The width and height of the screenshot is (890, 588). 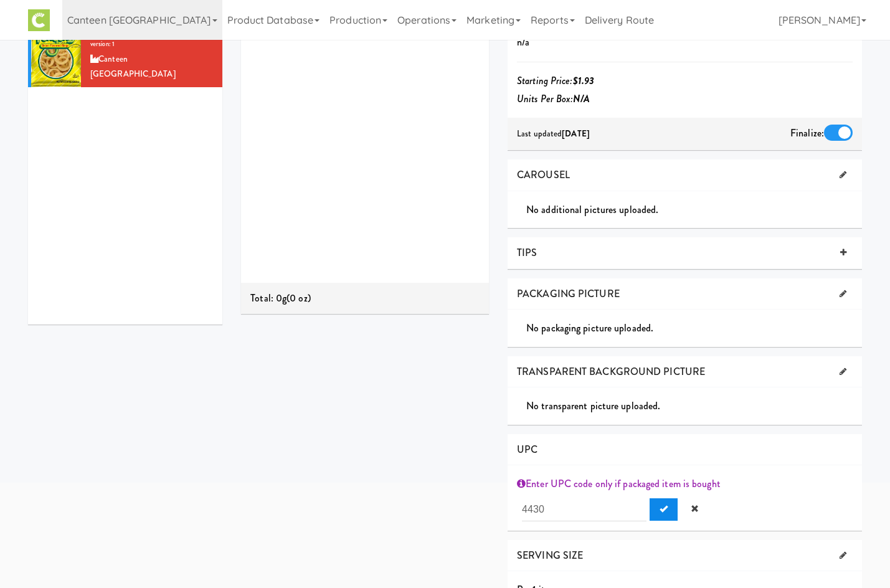 I want to click on i: Starting Price:, so click(x=555, y=81).